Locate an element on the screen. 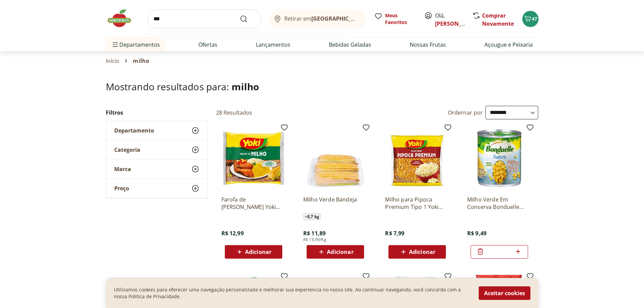 The height and width of the screenshot is (308, 644). span: 47 is located at coordinates (534, 18).